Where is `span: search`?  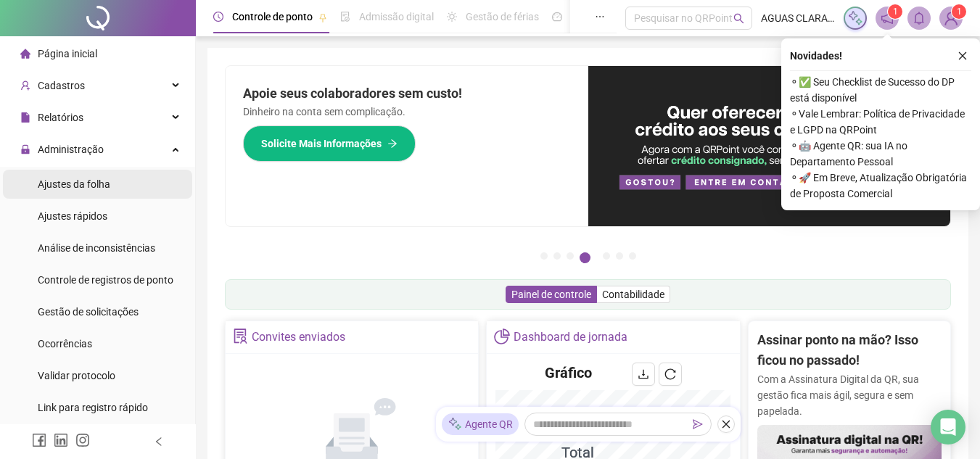
span: search is located at coordinates (739, 18).